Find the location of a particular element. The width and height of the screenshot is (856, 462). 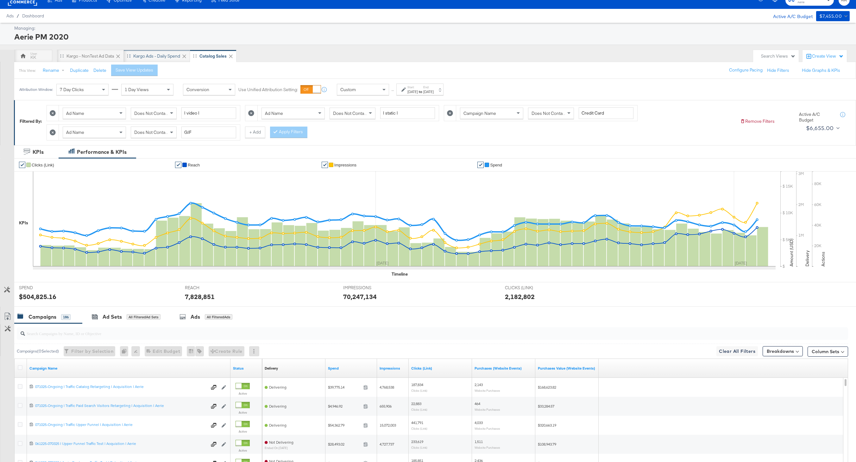

span: $28,493.02 is located at coordinates (345, 444).